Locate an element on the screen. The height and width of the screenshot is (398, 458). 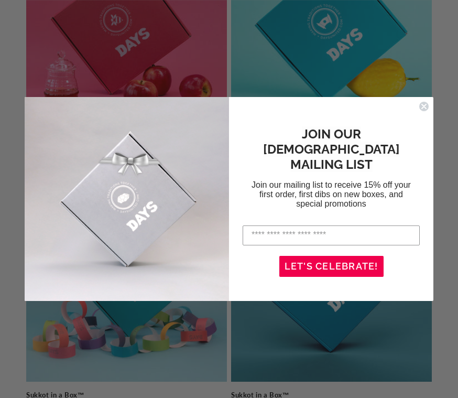
img: d3790c2f-0e0c-4c72-ba1e-9ed984504164.jpeg is located at coordinates (127, 199).